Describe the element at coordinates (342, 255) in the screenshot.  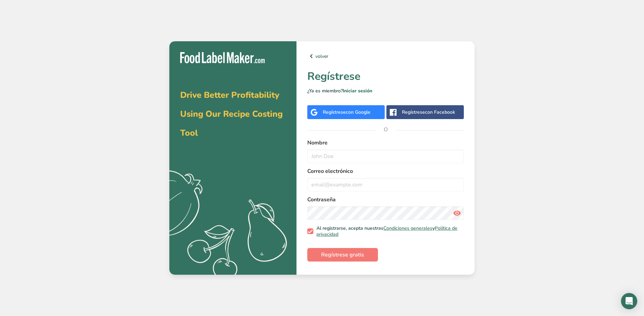
I see `span: Regístrese gratis` at that location.